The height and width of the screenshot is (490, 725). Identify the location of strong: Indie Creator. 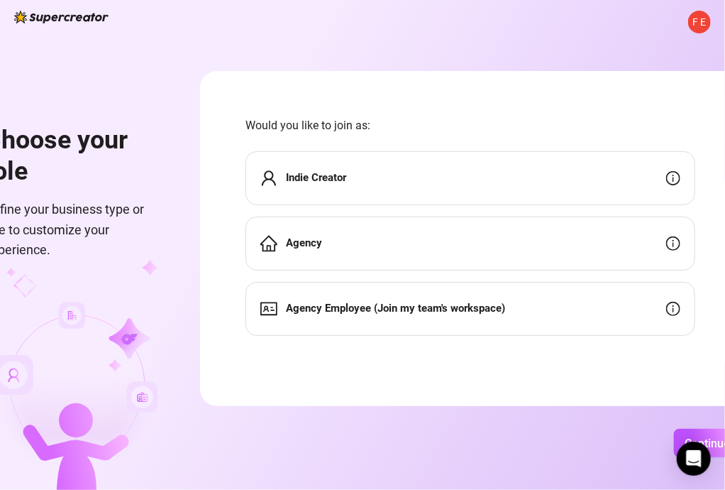
(316, 177).